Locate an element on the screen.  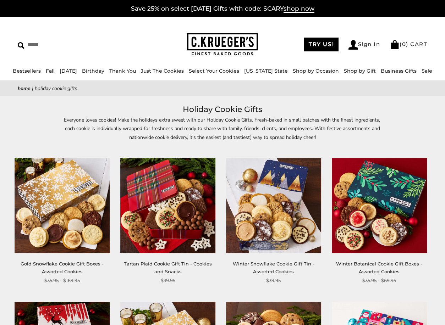
img: Winter Snowflake Cookie Gift Tin - Assorted Cookies is located at coordinates (274, 206).